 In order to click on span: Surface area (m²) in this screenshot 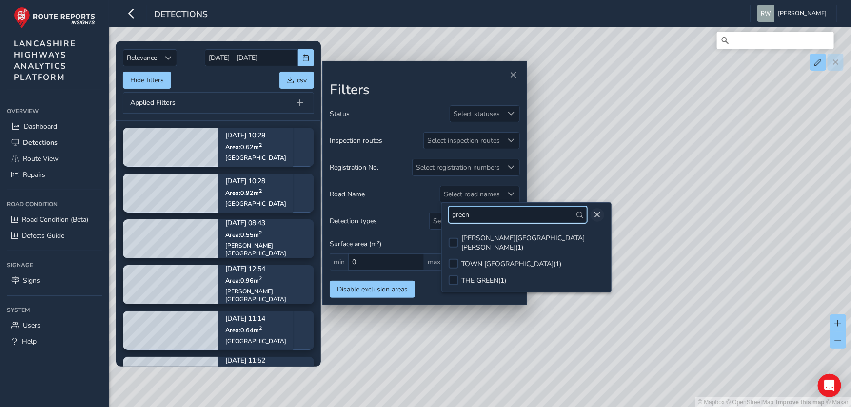, I will do `click(355, 244)`.